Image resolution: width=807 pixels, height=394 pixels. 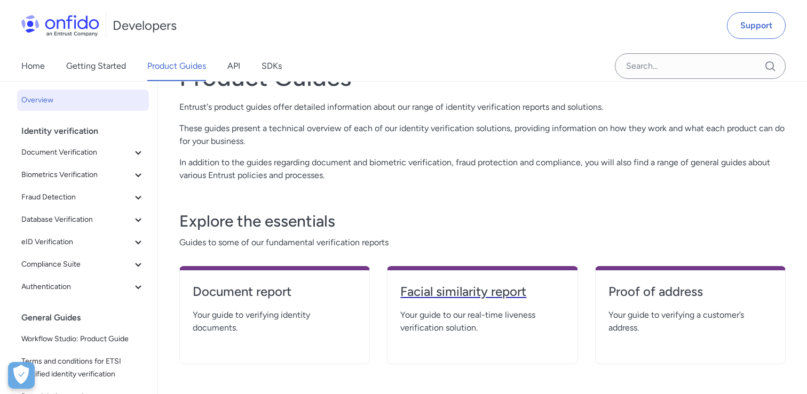 I want to click on span: Workflow Studio: Product Guide, so click(x=83, y=339).